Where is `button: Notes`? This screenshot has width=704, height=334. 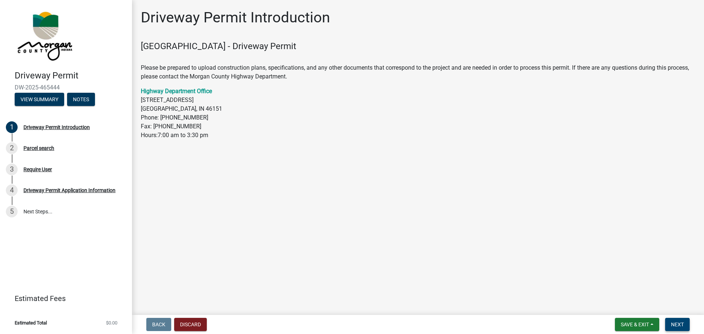 button: Notes is located at coordinates (81, 99).